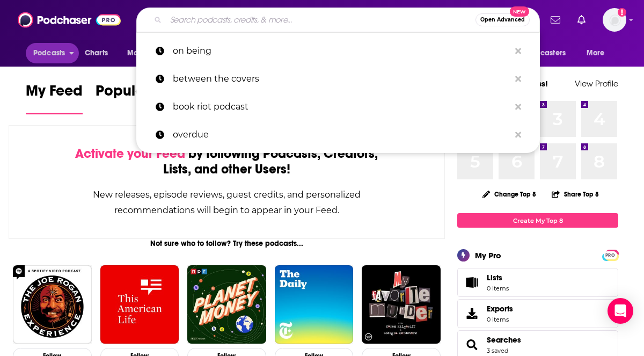 This screenshot has width=644, height=356. Describe the element at coordinates (338, 51) in the screenshot. I see `a: on being` at that location.